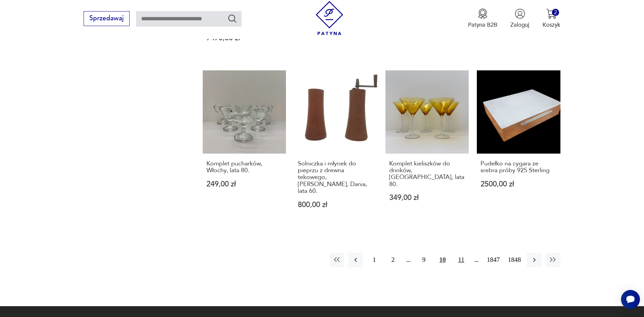 Image resolution: width=644 pixels, height=317 pixels. Describe the element at coordinates (424, 260) in the screenshot. I see `button: 9` at that location.